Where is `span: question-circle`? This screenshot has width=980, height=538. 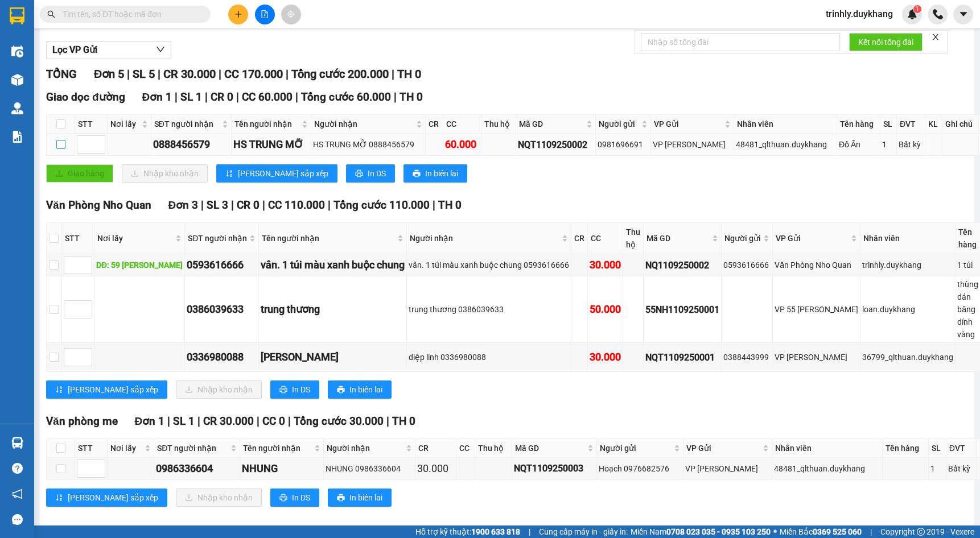
span: question-circle is located at coordinates (17, 468).